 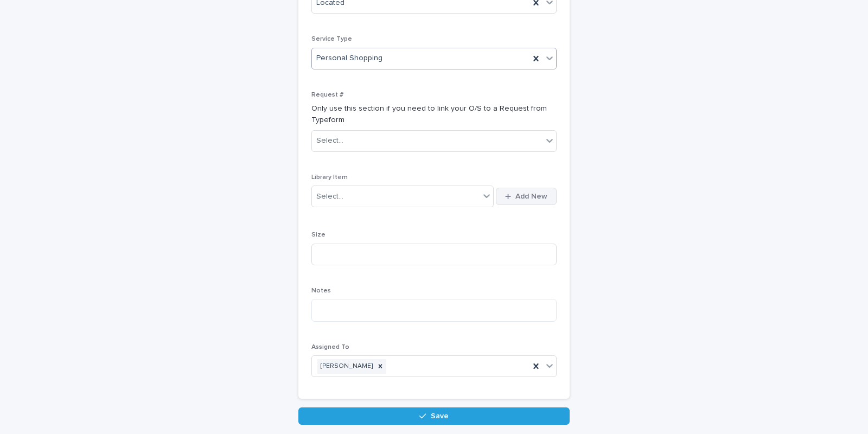 What do you see at coordinates (319, 235) in the screenshot?
I see `span: Size` at bounding box center [319, 235].